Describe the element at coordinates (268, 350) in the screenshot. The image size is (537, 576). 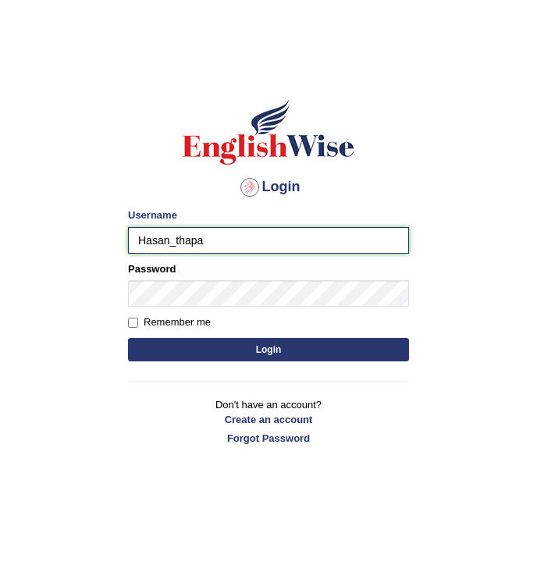
I see `button: Login` at that location.